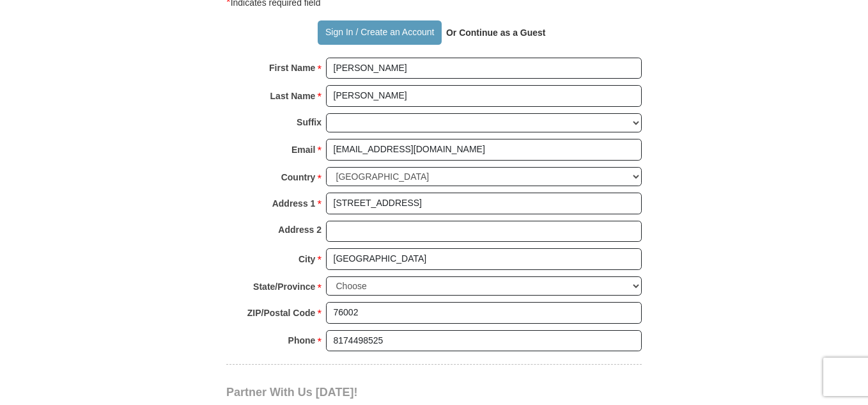  What do you see at coordinates (308, 122) in the screenshot?
I see `strong: Suffix` at bounding box center [308, 122].